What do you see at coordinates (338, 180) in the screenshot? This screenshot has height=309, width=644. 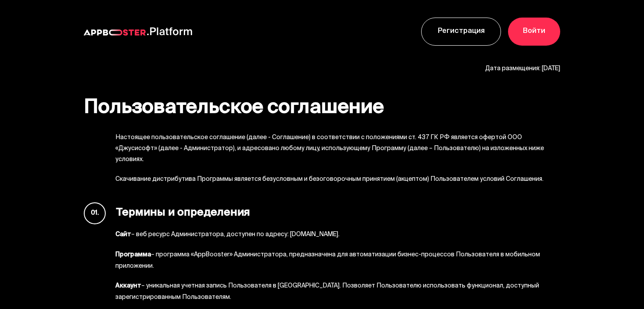 I see `li: Скачивание дистрибутива Программы является безусловным и безоговорочным принятием (акцептом) Поль...` at bounding box center [338, 180].